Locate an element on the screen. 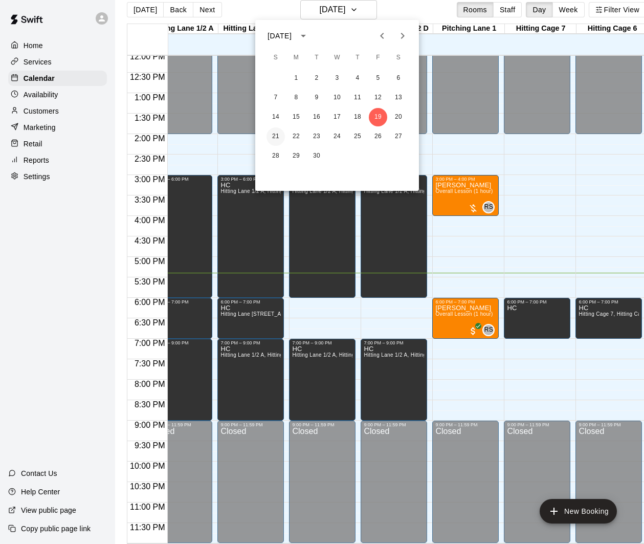  button: 18 is located at coordinates (358, 117).